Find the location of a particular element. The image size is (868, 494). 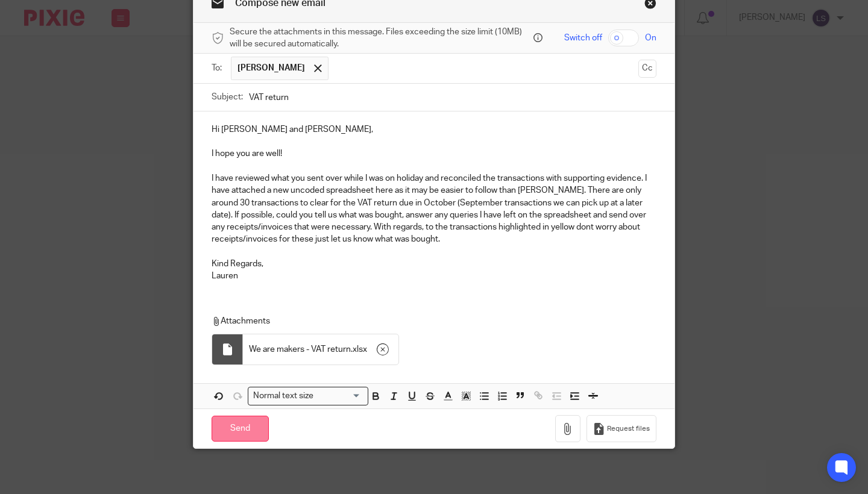

input: Send is located at coordinates (240, 428).